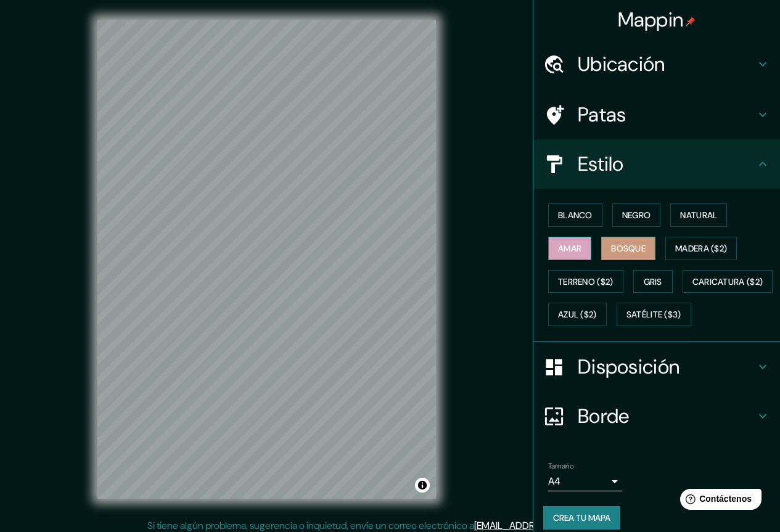 Image resolution: width=780 pixels, height=532 pixels. What do you see at coordinates (653, 282) in the screenshot?
I see `font: Gris` at bounding box center [653, 282].